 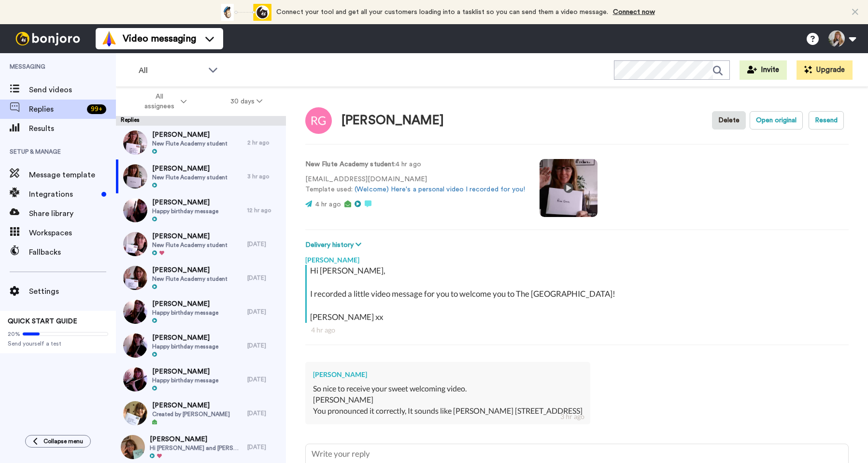 I want to click on p: : 4 hr ago, so click(x=415, y=164).